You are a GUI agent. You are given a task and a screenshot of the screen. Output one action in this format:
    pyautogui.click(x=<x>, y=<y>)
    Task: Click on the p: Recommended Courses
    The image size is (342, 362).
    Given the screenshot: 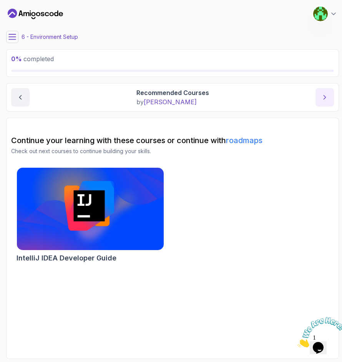 What is the action you would take?
    pyautogui.click(x=173, y=93)
    